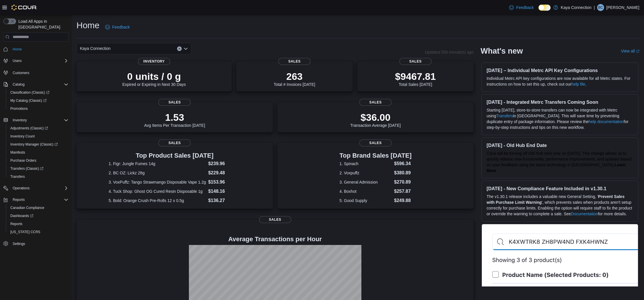  What do you see at coordinates (19, 243) in the screenshot?
I see `a: Settings` at bounding box center [19, 243].